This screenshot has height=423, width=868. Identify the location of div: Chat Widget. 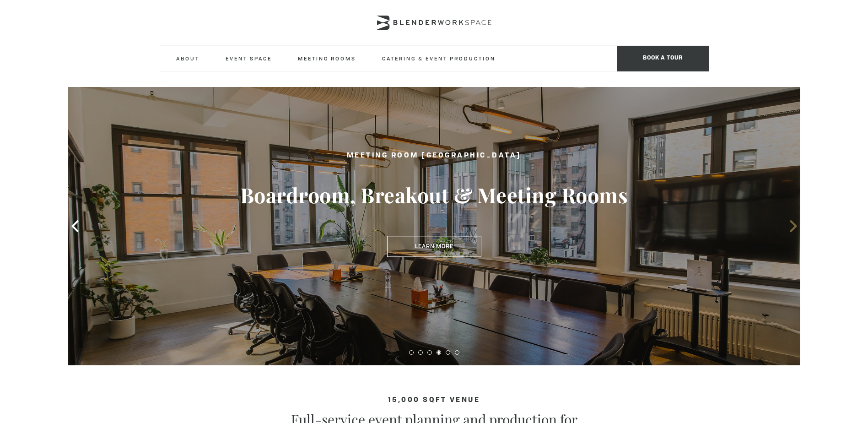
(786, 365).